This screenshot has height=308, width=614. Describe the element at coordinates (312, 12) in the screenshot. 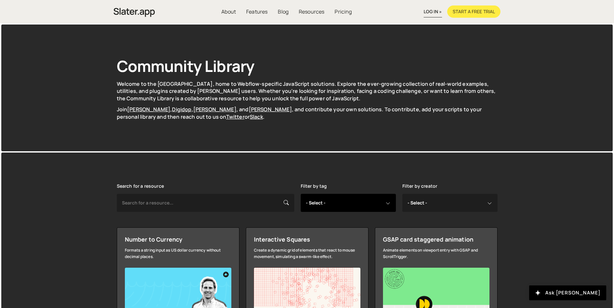

I see `a: Resources` at that location.